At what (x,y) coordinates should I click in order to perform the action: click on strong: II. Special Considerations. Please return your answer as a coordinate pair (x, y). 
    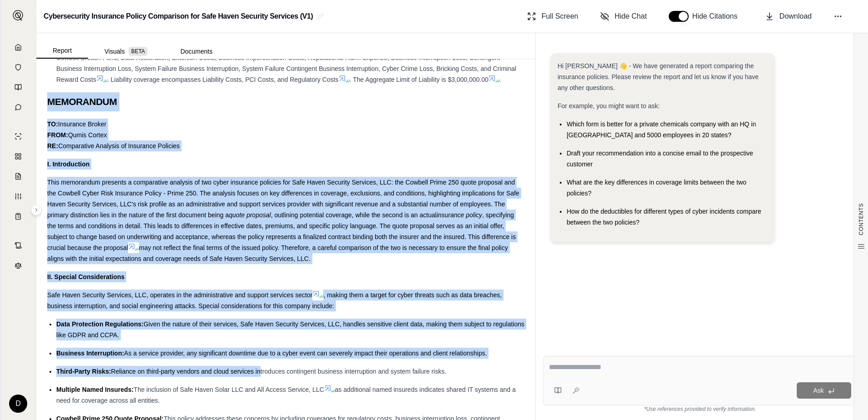
    Looking at the image, I should click on (86, 277).